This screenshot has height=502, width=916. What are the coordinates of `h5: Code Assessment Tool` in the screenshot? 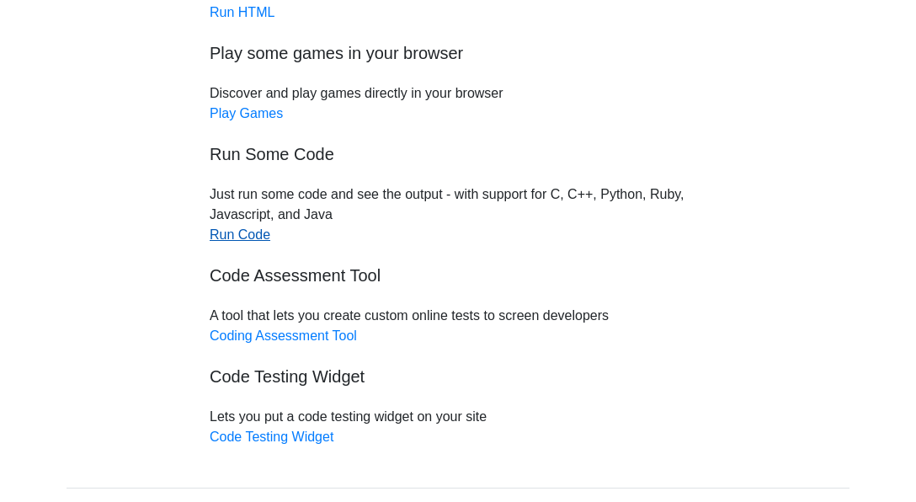 It's located at (458, 275).